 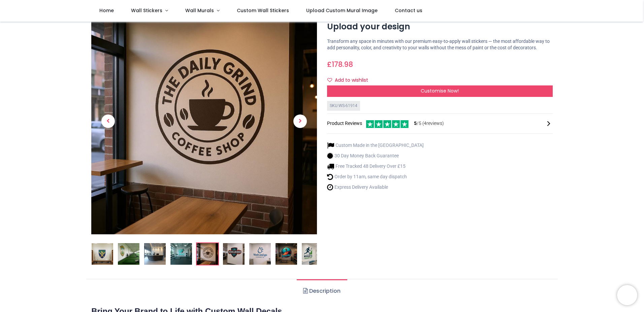 What do you see at coordinates (322, 291) in the screenshot?
I see `a: Description` at bounding box center [322, 291].